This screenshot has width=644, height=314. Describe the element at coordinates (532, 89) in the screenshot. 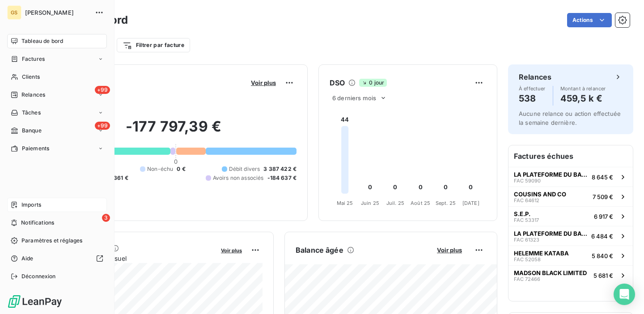

I see `span: À effectuer` at that location.